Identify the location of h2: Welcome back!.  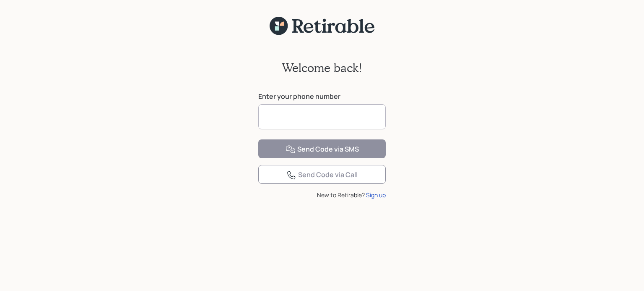
(322, 68).